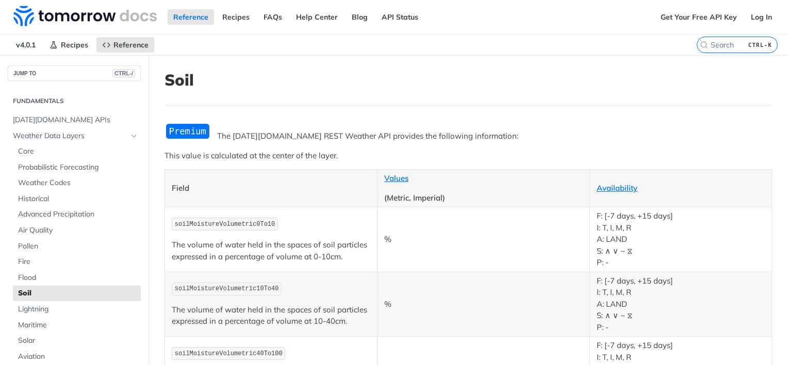  I want to click on a: Advanced Precipitation, so click(77, 214).